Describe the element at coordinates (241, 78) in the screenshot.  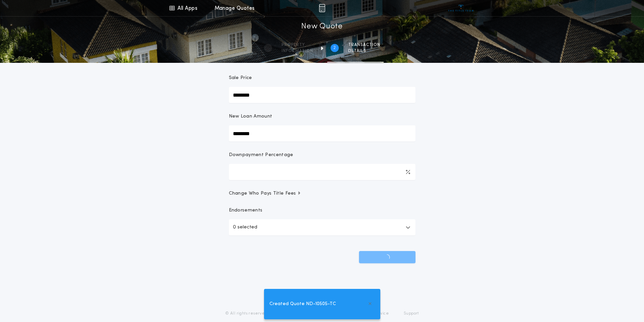
I see `p: Sale Price` at that location.